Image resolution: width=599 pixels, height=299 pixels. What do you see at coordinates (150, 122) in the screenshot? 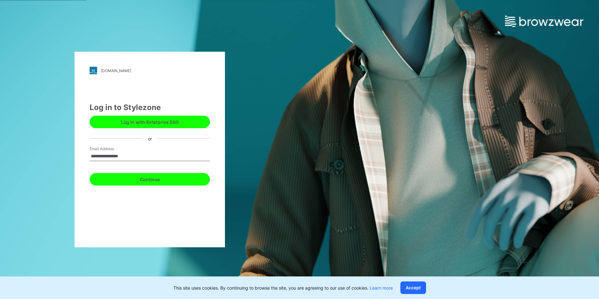
I see `button: Log in with Enterprise SSO` at bounding box center [150, 122].